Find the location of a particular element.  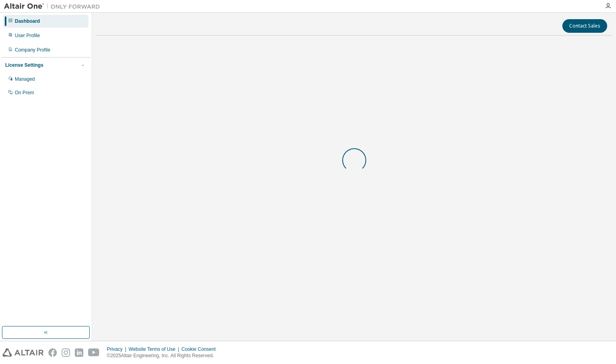

img: instagram.svg is located at coordinates (66, 353).